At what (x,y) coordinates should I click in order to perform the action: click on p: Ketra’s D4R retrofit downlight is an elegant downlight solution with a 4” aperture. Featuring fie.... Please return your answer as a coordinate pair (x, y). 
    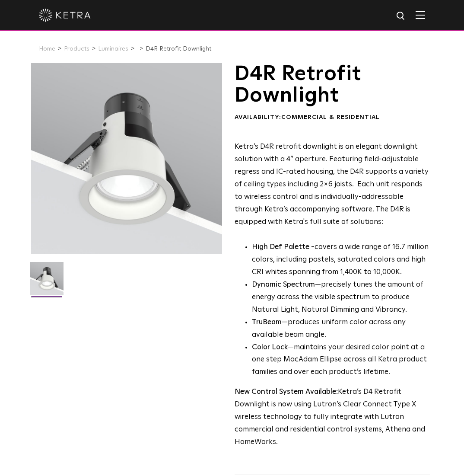
    Looking at the image, I should click on (332, 184).